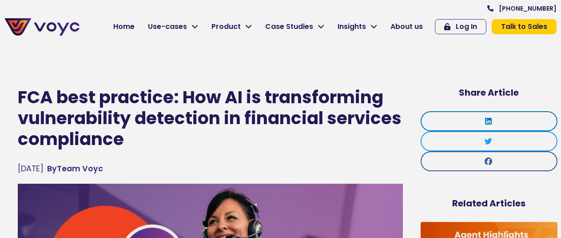  What do you see at coordinates (352, 27) in the screenshot?
I see `span: Insights` at bounding box center [352, 27].